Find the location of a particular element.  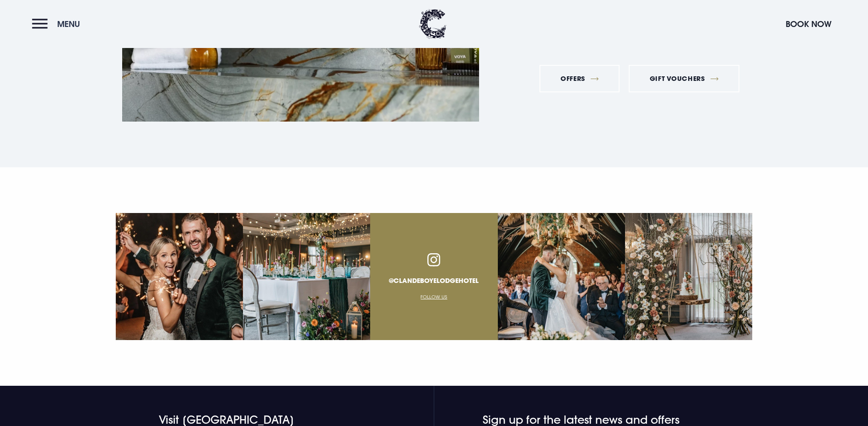

a: Offers is located at coordinates (579, 78).